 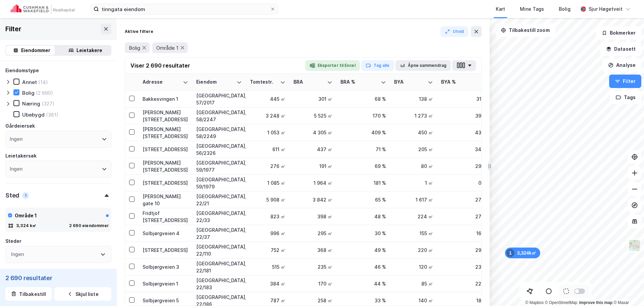 I want to click on div: 437 ㎡, so click(x=313, y=149).